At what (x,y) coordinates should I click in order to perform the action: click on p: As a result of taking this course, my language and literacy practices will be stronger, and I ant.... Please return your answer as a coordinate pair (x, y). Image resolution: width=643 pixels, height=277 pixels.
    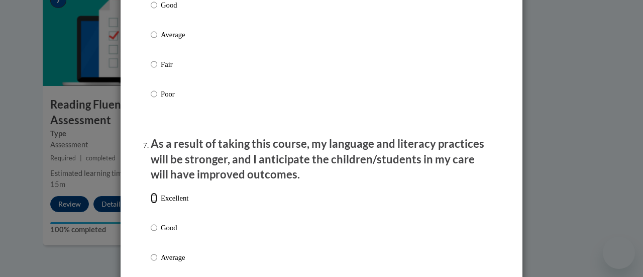
    Looking at the image, I should click on (321, 159).